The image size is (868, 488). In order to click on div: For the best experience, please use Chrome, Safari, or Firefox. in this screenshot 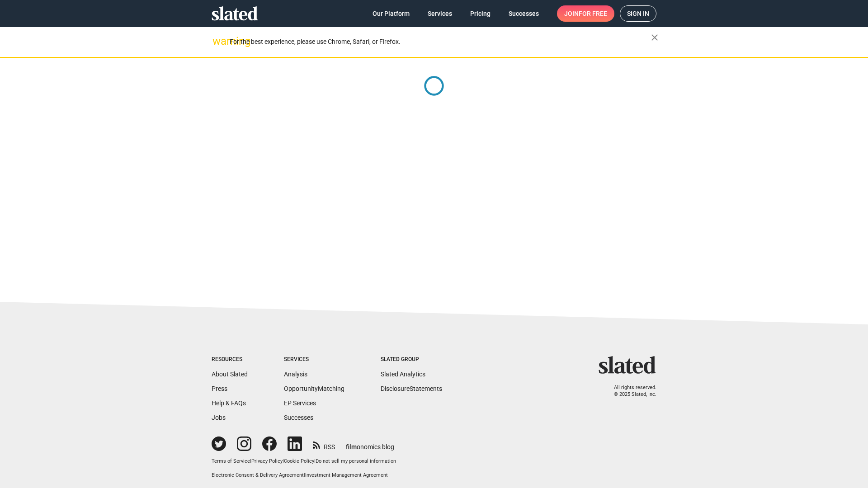, I will do `click(440, 42)`.